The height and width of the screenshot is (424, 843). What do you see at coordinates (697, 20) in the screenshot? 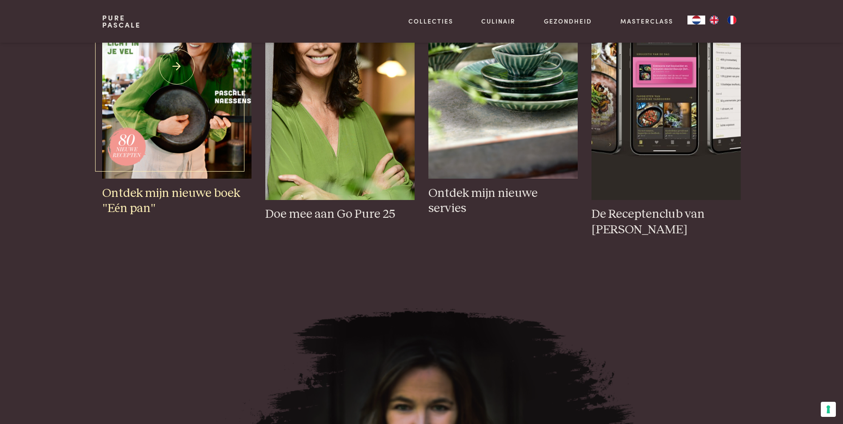
I see `a: NL` at bounding box center [697, 20].